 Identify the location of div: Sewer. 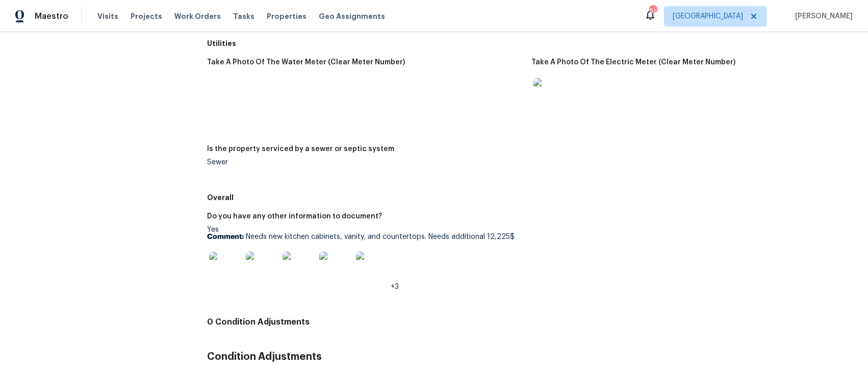
(365, 162).